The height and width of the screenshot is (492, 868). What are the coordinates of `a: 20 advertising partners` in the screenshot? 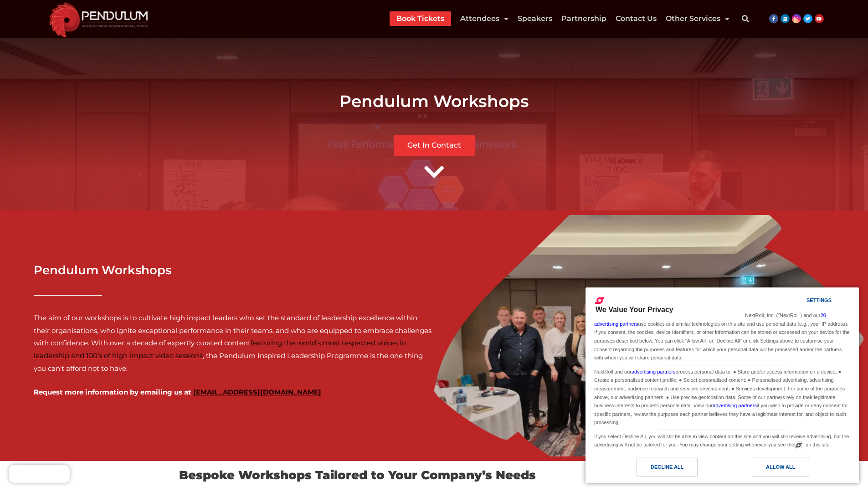 It's located at (710, 320).